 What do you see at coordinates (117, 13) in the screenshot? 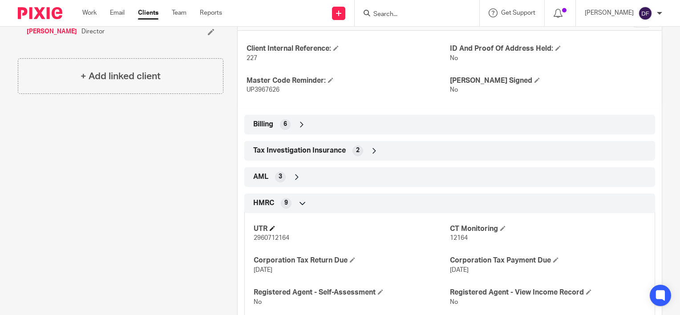
I see `a: Email` at bounding box center [117, 13].